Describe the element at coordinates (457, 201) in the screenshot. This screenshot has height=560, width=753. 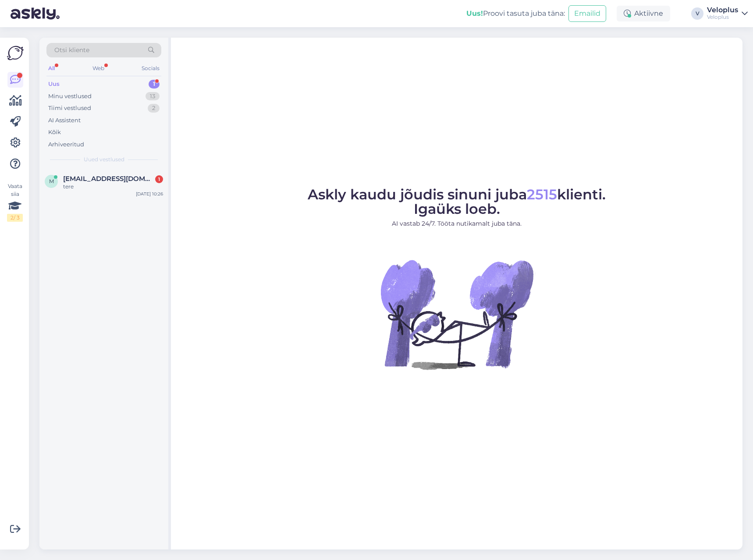
I see `span: Askly kaudu jõudis sinuni juba klienti. Igaüks loeb.` at that location.